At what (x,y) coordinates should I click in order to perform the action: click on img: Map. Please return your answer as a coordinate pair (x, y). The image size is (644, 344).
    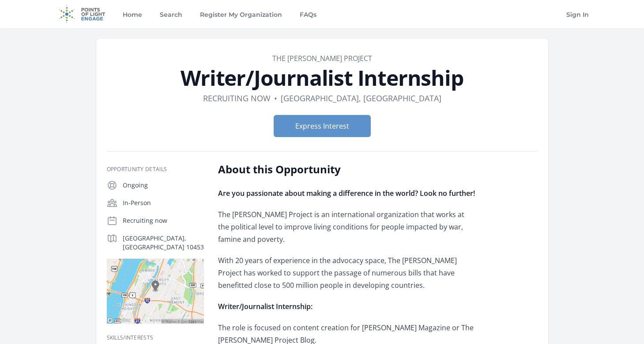
    Looking at the image, I should click on (155, 291).